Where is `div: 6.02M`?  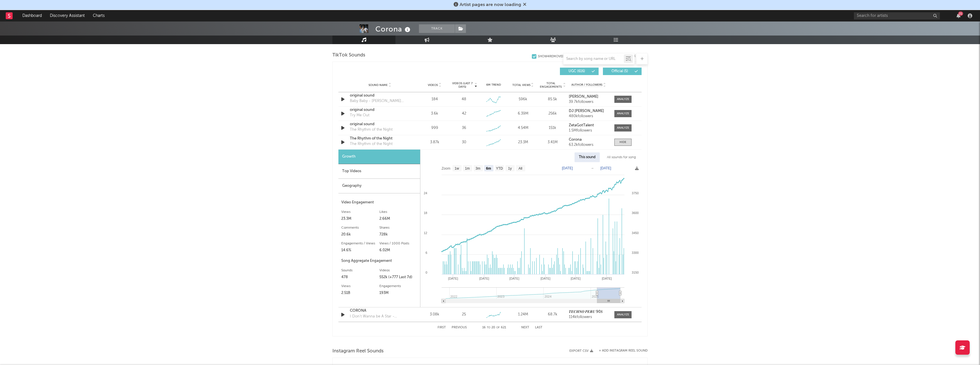 div: 6.02M is located at coordinates (398, 250).